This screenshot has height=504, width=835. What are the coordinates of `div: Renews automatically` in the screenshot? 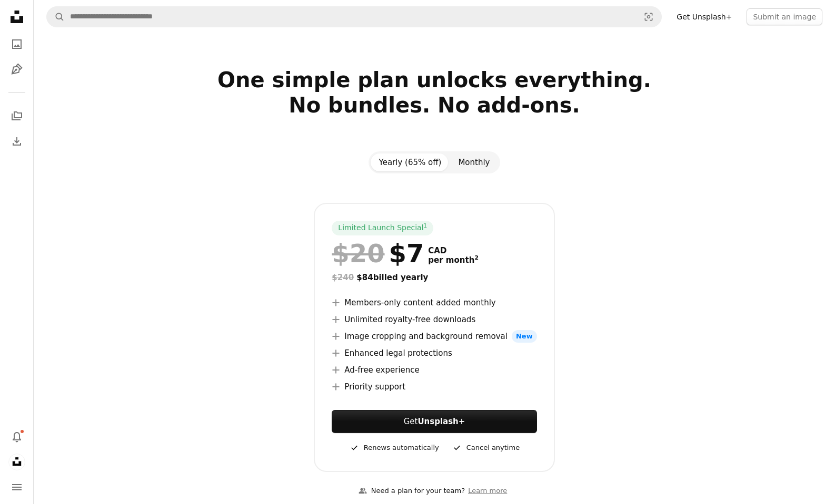 It's located at (394, 448).